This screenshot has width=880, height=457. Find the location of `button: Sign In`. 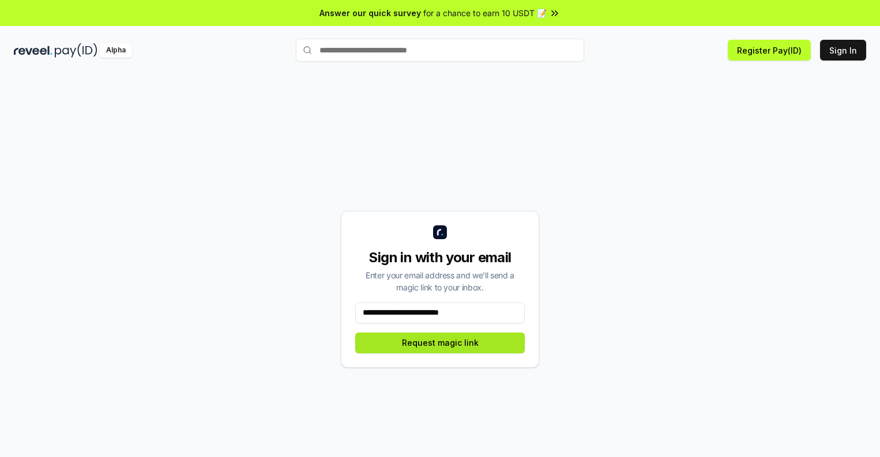

button: Sign In is located at coordinates (843, 50).